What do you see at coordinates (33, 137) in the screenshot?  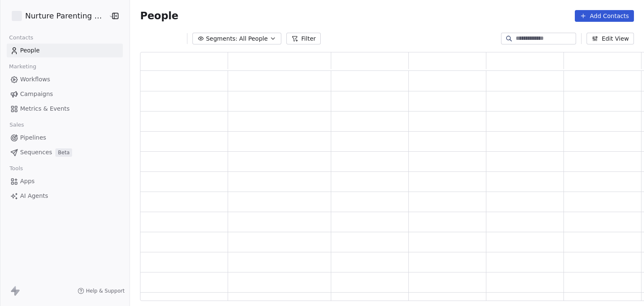 I see `span: Pipelines` at bounding box center [33, 137].